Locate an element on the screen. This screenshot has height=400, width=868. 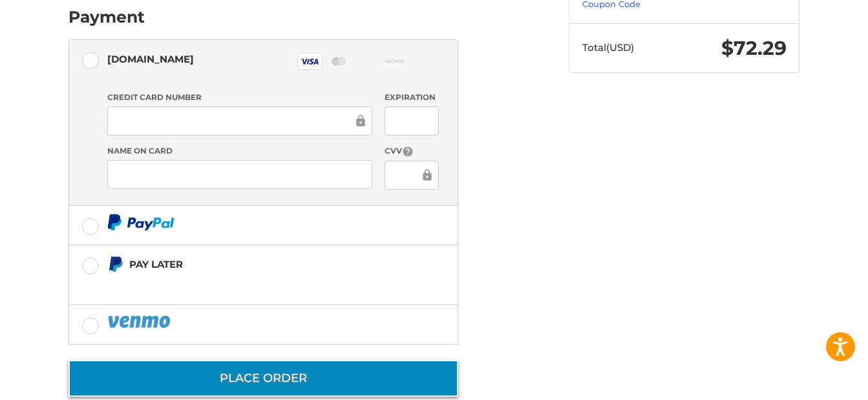
span: Total (USD) is located at coordinates (608, 47).